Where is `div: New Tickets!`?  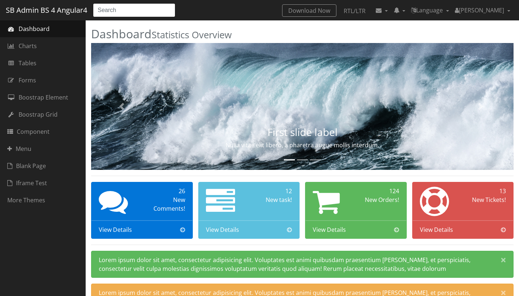 div: New Tickets! is located at coordinates (486, 200).